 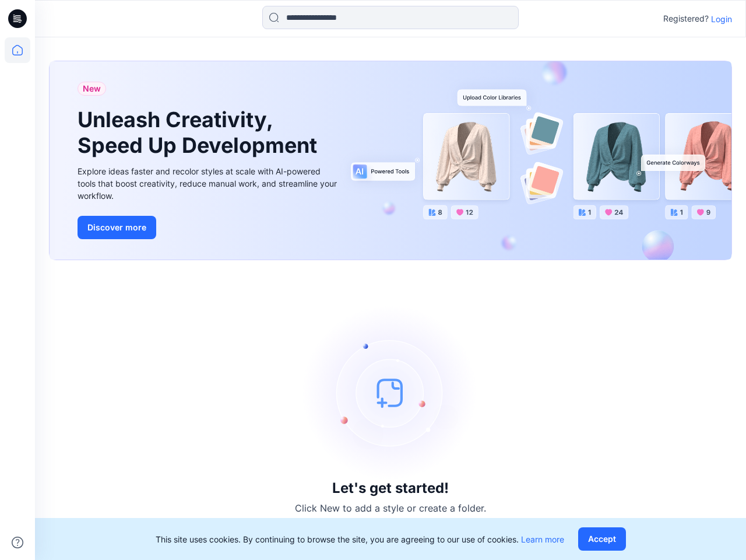 I want to click on button: Discover more, so click(x=116, y=228).